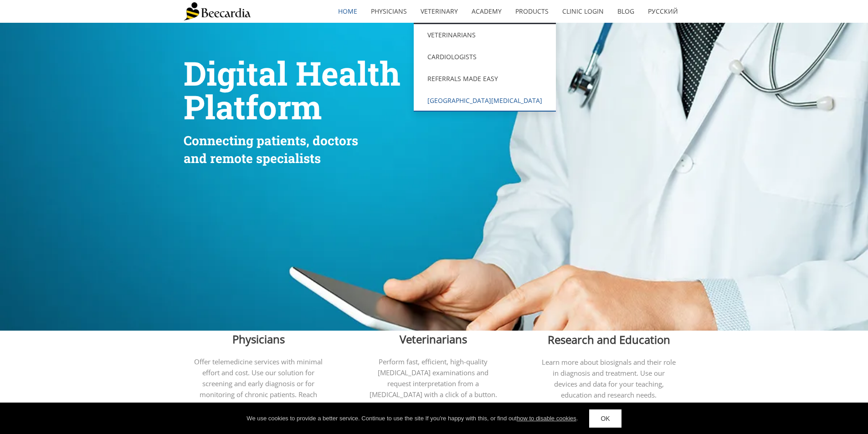 The height and width of the screenshot is (434, 868). What do you see at coordinates (626, 12) in the screenshot?
I see `a: Blog` at bounding box center [626, 12].